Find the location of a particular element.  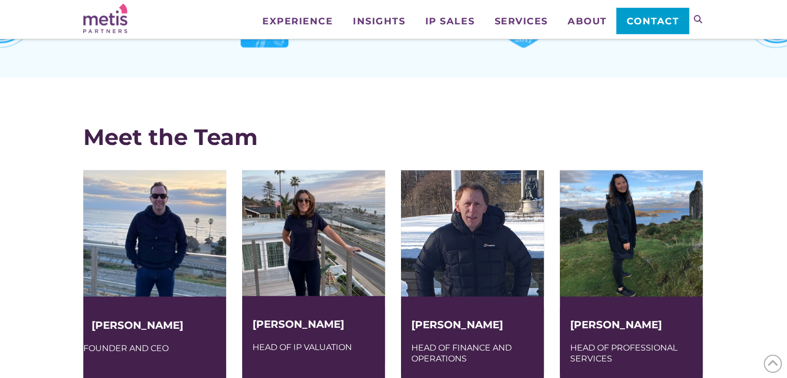

span: Contact is located at coordinates (653, 21).